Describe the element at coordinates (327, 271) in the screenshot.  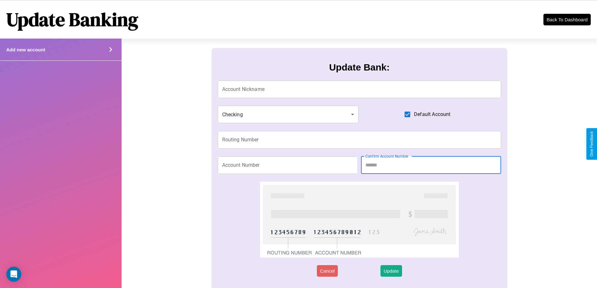
I see `button: Cancel` at that location.